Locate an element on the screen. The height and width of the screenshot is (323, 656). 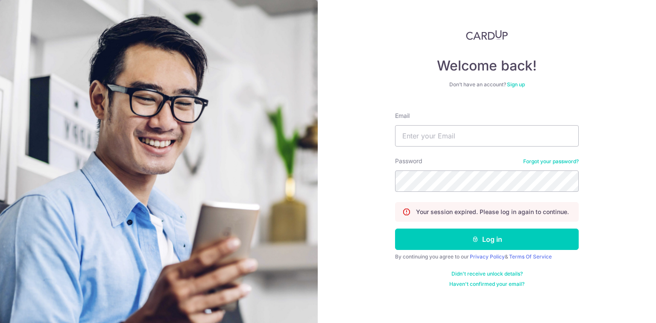
img: CardUp Logo is located at coordinates (487, 35).